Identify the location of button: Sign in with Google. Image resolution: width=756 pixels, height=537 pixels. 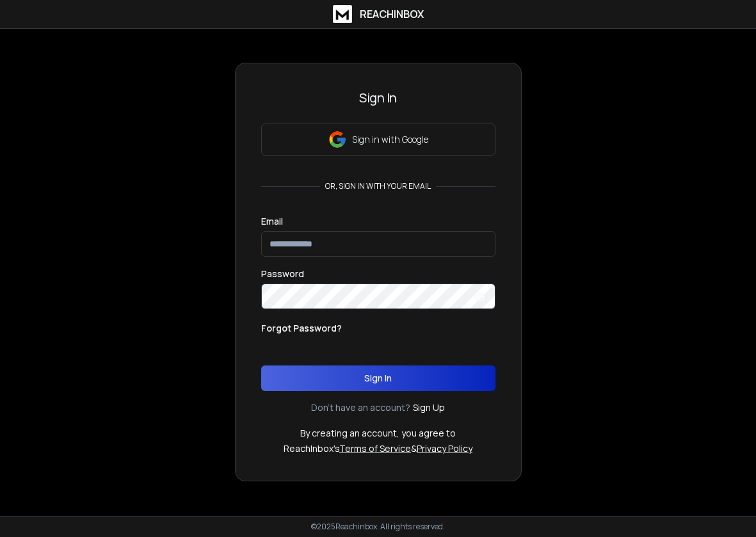
(378, 139).